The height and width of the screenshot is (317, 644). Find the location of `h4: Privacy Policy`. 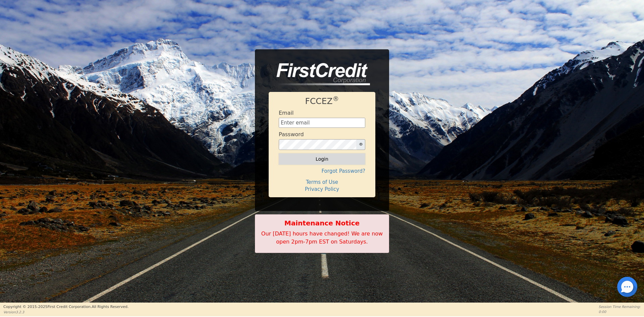

h4: Privacy Policy is located at coordinates (322, 189).